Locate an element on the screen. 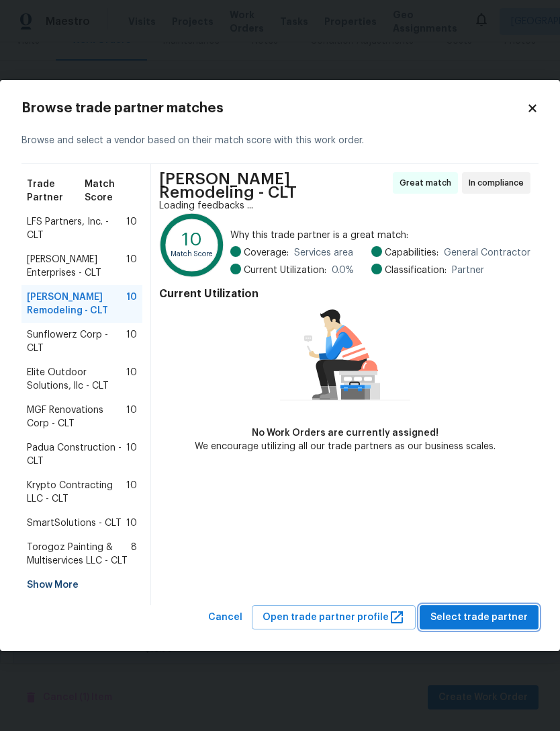  span: Torogoz Painting & Multiservices LLC - CLT is located at coordinates (79, 554).